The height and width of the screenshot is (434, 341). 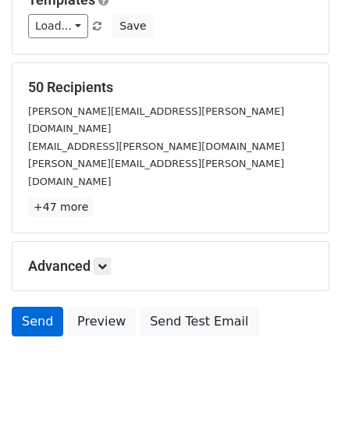 I want to click on a: Preview, so click(x=101, y=322).